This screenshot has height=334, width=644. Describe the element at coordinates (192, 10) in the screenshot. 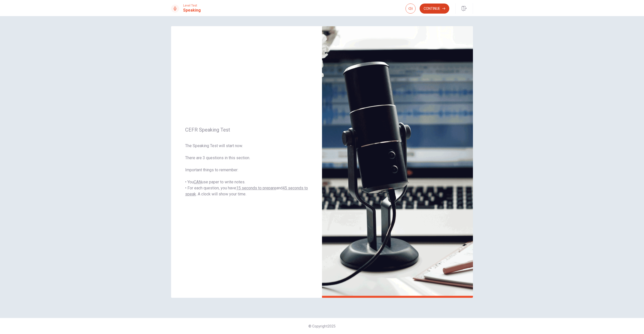

I see `h1: Speaking` at that location.